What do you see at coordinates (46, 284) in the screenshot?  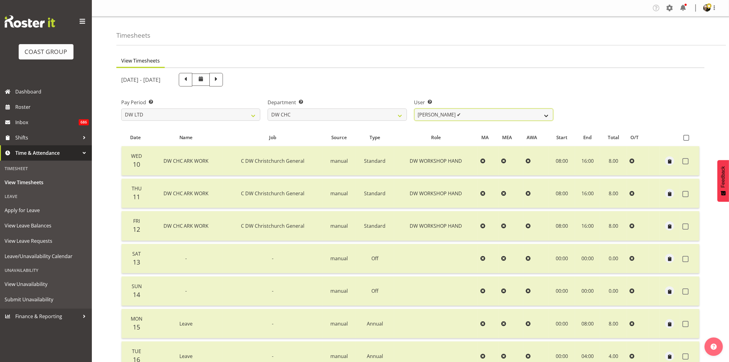 I see `span: View Unavailability` at bounding box center [46, 284].